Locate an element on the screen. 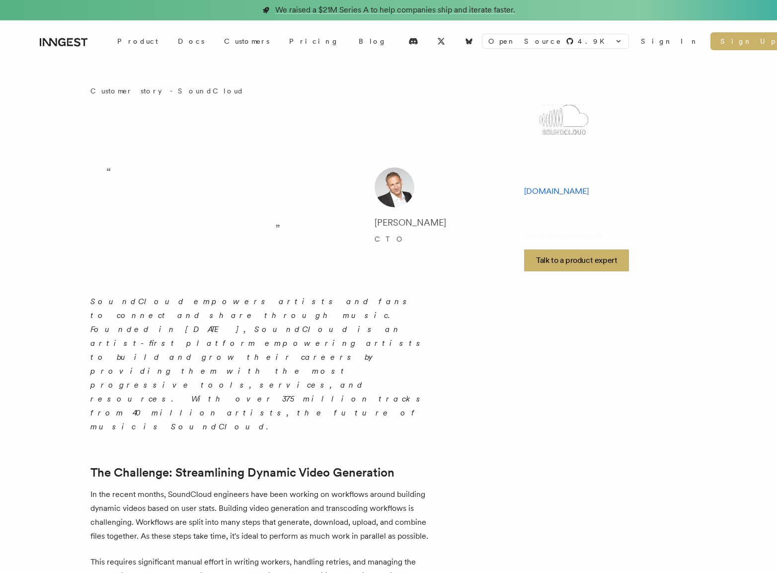 This screenshot has width=777, height=573. span: 4.9 K is located at coordinates (594, 41).